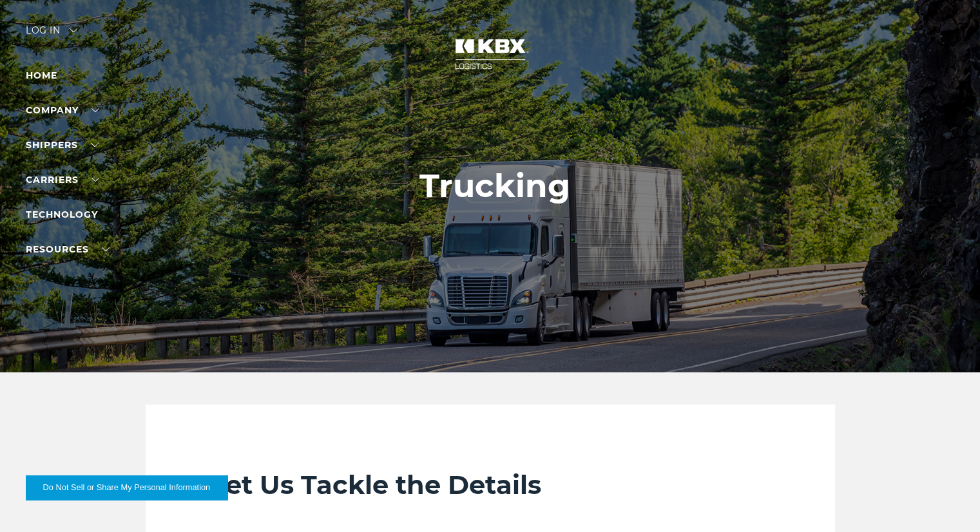  Describe the element at coordinates (490, 486) in the screenshot. I see `h2: Let Us Tackle the Details` at that location.